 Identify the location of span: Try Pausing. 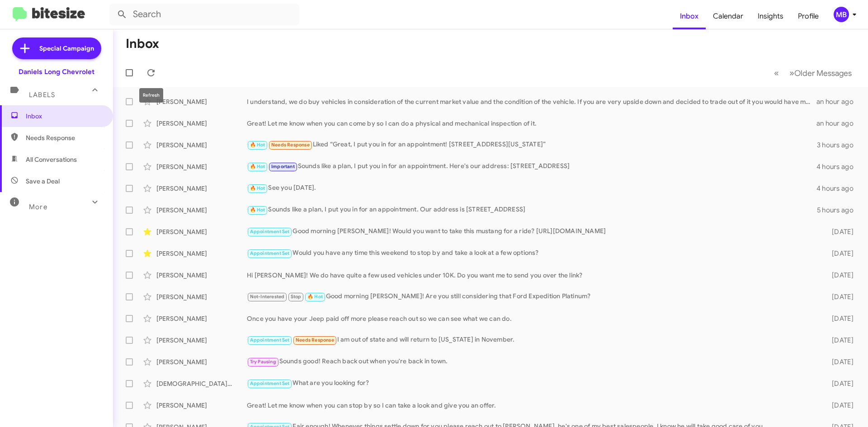
(263, 362).